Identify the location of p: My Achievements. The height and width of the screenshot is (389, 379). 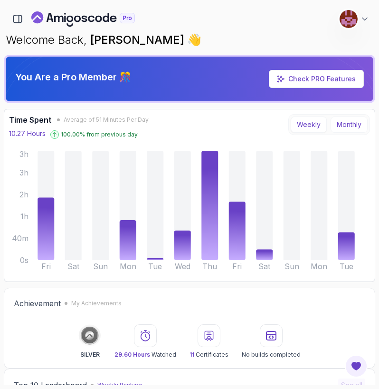
(96, 303).